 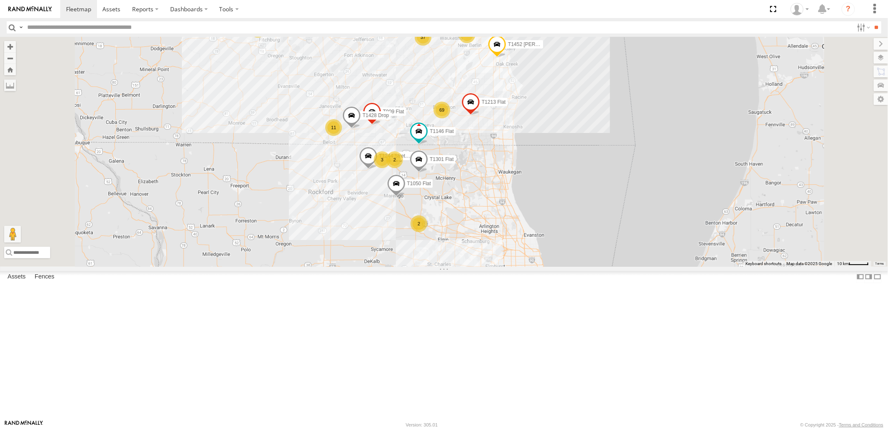 I want to click on label: Dock Summary Table to the Right, so click(x=869, y=277).